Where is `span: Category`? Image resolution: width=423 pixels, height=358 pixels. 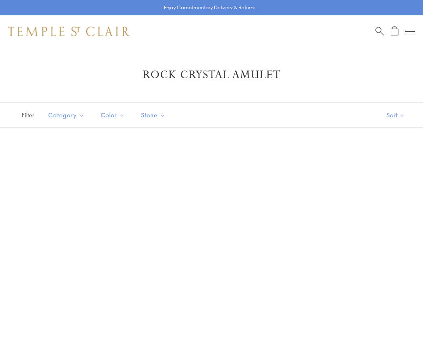 span: Category is located at coordinates (67, 115).